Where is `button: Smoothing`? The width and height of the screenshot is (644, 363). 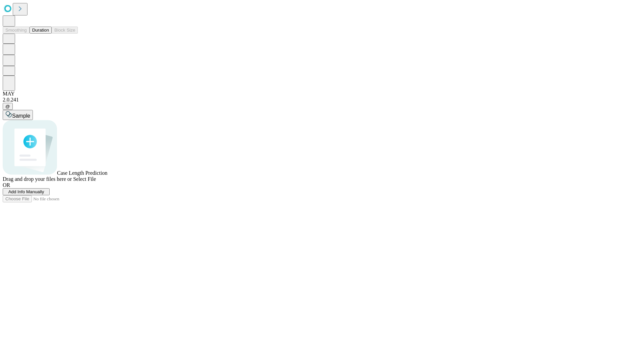
button: Smoothing is located at coordinates (16, 30).